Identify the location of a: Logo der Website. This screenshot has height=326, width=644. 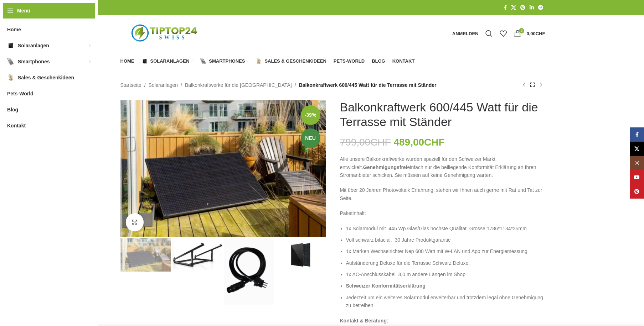
(165, 33).